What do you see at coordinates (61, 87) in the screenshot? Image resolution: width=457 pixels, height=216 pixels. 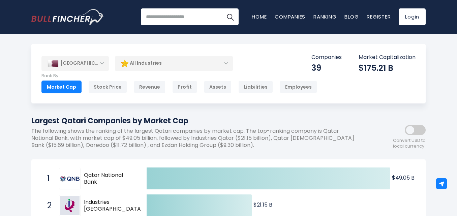 I see `div: Market Cap` at bounding box center [61, 87].